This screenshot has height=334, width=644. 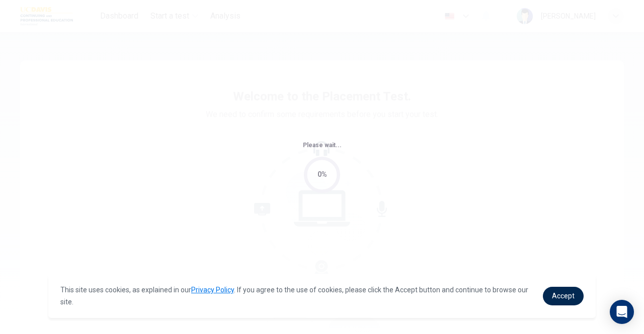 I want to click on span: Please wait..., so click(x=322, y=145).